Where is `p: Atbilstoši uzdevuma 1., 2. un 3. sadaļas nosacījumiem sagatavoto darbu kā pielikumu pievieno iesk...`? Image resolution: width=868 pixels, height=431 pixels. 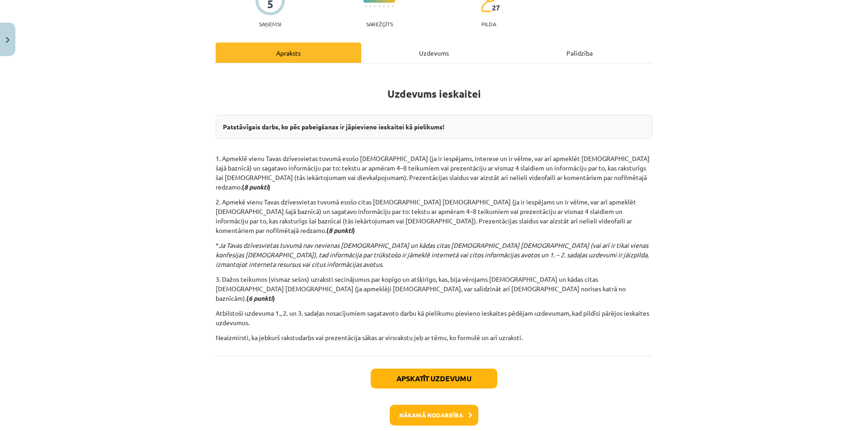 p: Atbilstoši uzdevuma 1., 2. un 3. sadaļas nosacījumiem sagatavoto darbu kā pielikumu pievieno iesk... is located at coordinates (434, 317).